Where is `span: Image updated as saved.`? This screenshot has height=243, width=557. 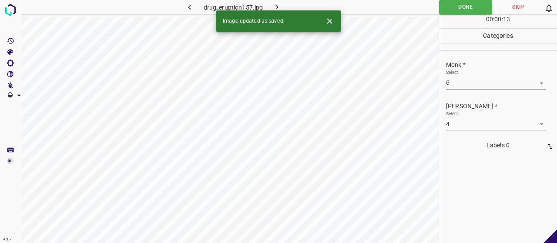
span: Image updated as saved. is located at coordinates (254, 21).